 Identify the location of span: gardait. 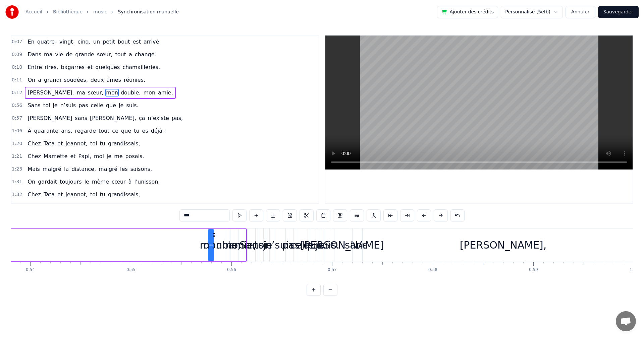
(47, 181).